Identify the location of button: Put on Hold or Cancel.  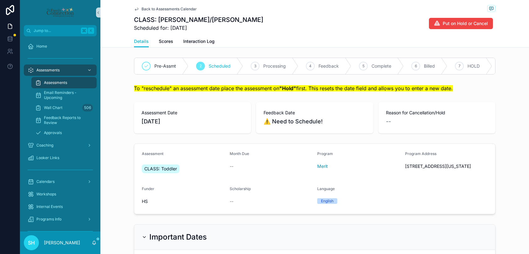
(461, 24).